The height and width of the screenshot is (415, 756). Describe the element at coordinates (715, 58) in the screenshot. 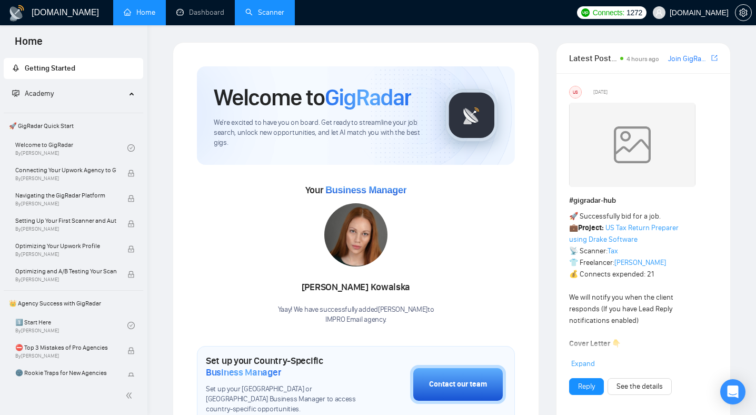

I see `span: export` at that location.